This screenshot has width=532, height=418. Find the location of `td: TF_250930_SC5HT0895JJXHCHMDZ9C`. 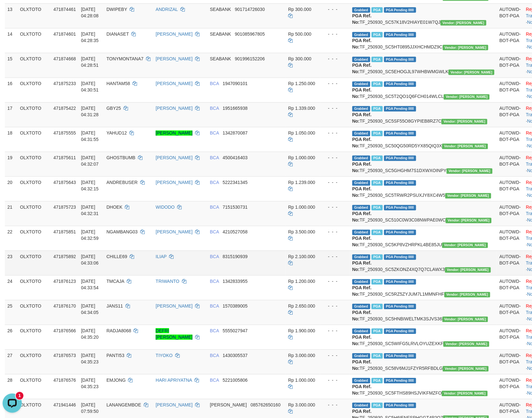

td: TF_250930_SC5HT0895JJXHCHMDZ9C is located at coordinates (423, 40).